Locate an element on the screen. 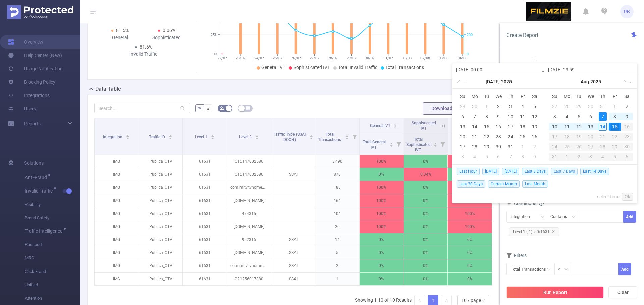  div: 23 is located at coordinates (627, 137).